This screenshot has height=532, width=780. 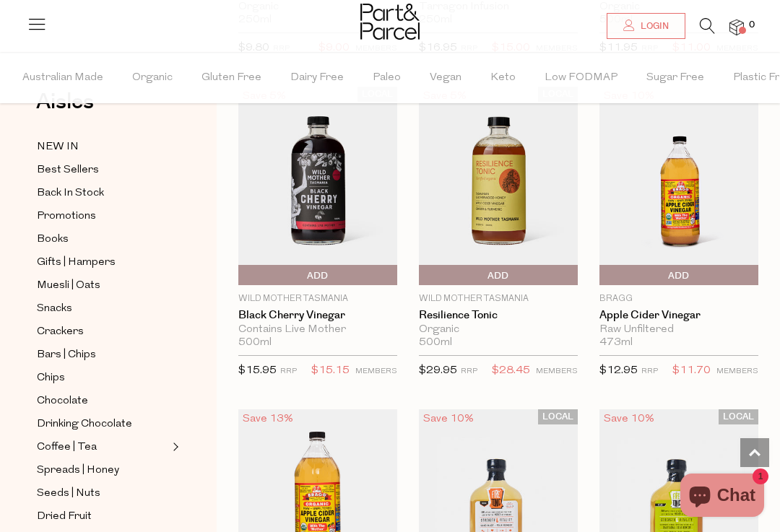 What do you see at coordinates (679, 299) in the screenshot?
I see `p: Bragg` at bounding box center [679, 299].